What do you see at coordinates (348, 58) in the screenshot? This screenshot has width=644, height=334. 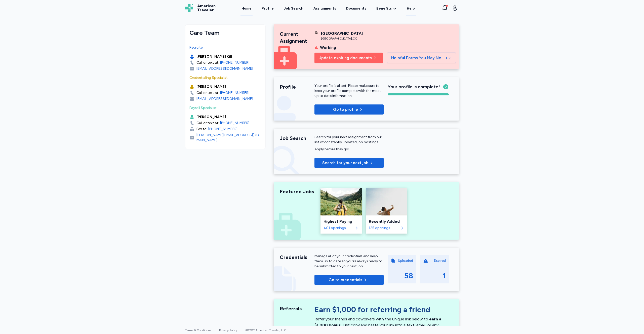 I see `button: Update expiring documents` at bounding box center [348, 58].